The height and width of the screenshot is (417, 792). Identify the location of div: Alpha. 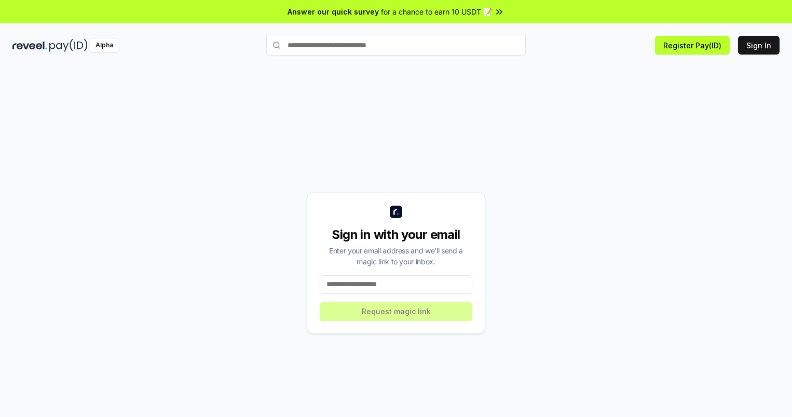
(104, 45).